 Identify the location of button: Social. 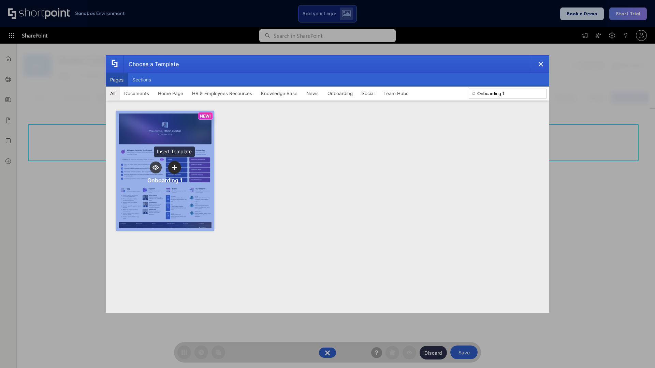
(368, 93).